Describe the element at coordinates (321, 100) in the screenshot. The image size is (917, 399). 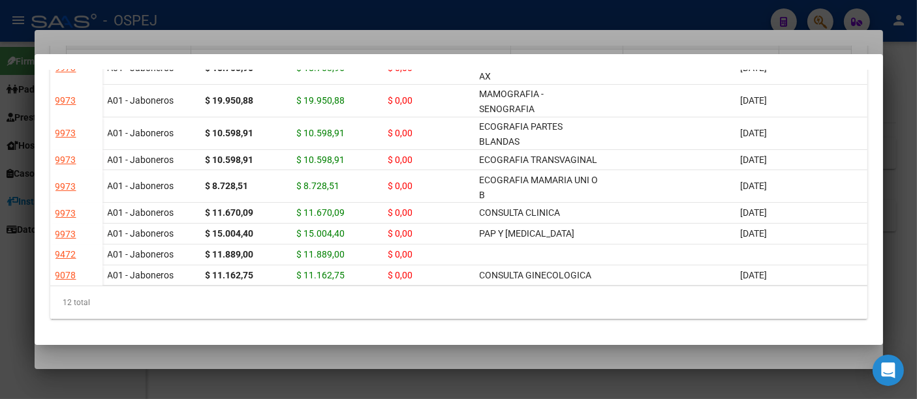
I see `span: $ 19.950,88` at that location.